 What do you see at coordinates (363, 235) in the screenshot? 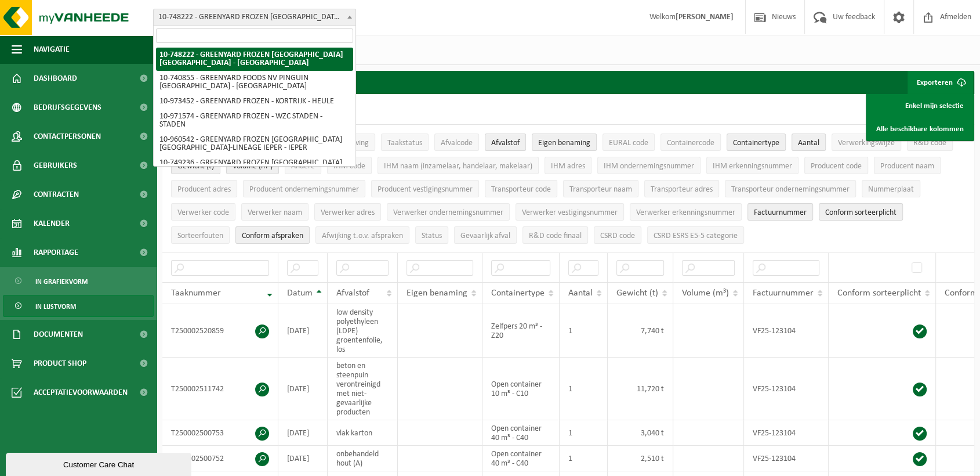
I see `button: Afwijking t.o.v. afsprakenAfwijking t.o.v. afspraken: Activate to sort` at bounding box center [363, 235].